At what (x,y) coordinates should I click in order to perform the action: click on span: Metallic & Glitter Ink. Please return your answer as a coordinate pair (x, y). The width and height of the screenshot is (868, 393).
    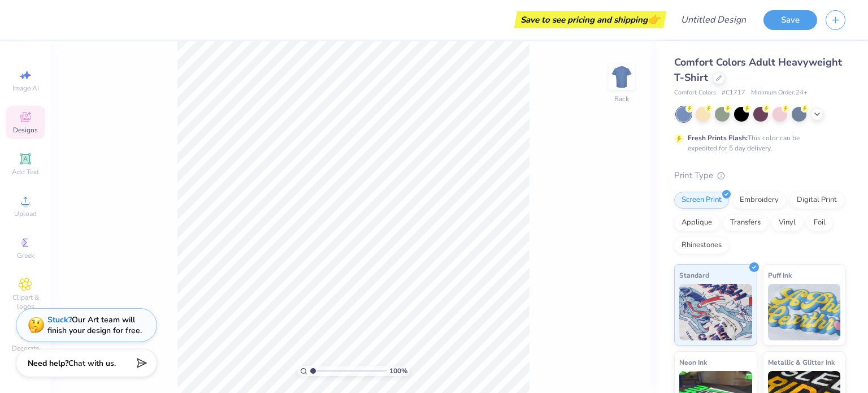
    Looking at the image, I should click on (802, 362).